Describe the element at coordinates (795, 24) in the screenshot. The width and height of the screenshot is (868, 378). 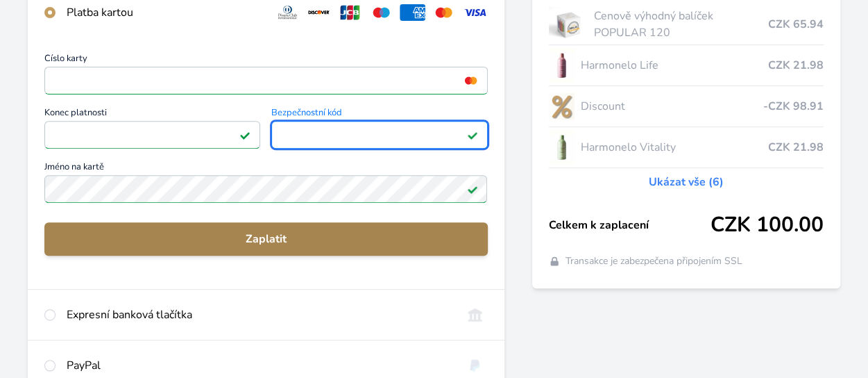
I see `span: CZK 65.94` at that location.